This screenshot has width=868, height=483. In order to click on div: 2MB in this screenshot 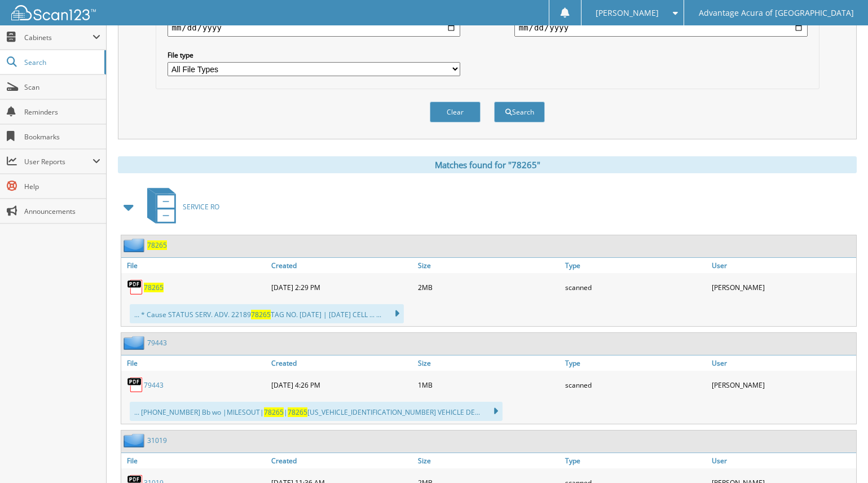, I will do `click(489, 287)`.